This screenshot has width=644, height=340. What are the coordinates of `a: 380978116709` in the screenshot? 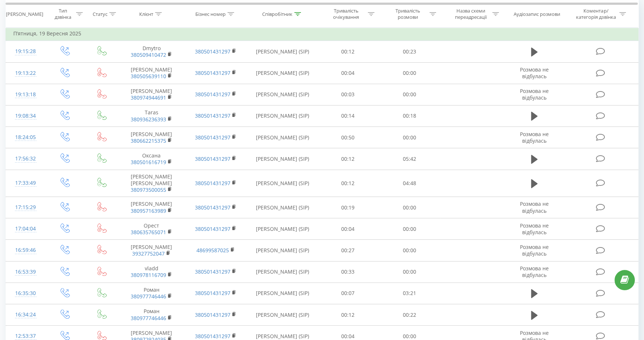 It's located at (149, 275).